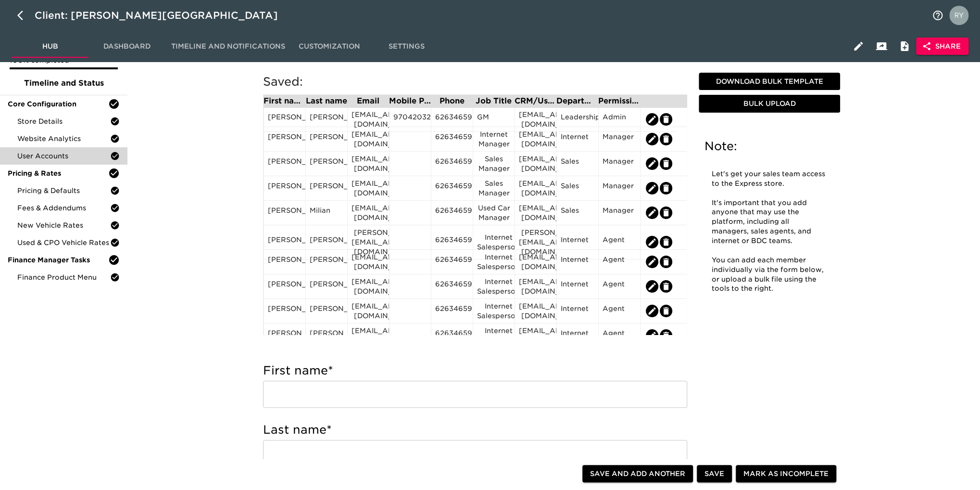 The image size is (980, 490). I want to click on span: Store Details, so click(64, 121).